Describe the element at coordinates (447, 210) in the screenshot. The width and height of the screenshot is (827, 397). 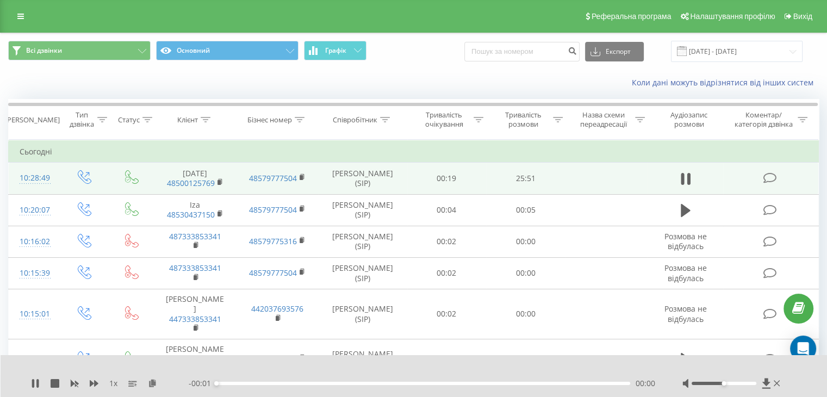
I see `td: 00:04` at that location.